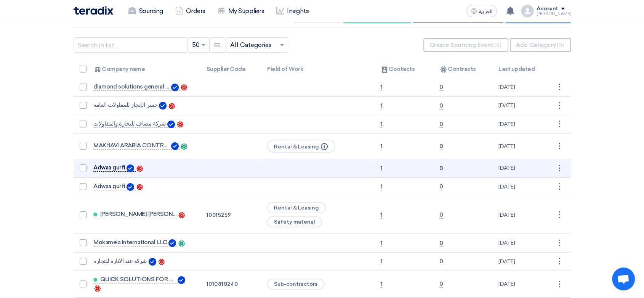 The width and height of the screenshot is (644, 298). Describe the element at coordinates (624, 279) in the screenshot. I see `a: Open chat` at that location.